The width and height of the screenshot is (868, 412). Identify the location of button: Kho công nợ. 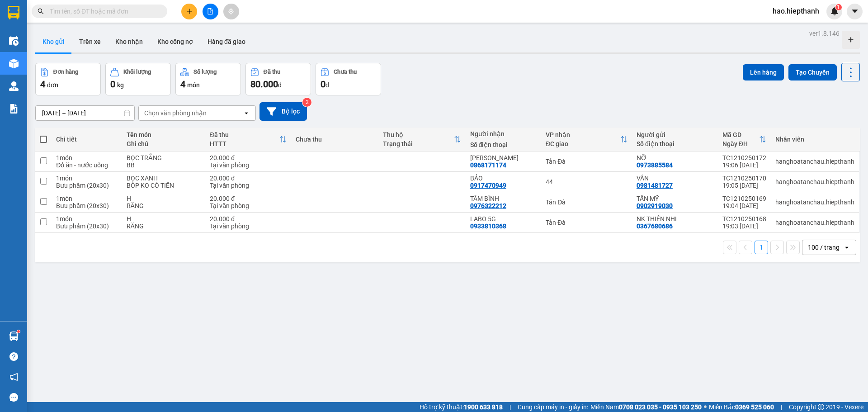
(175, 41).